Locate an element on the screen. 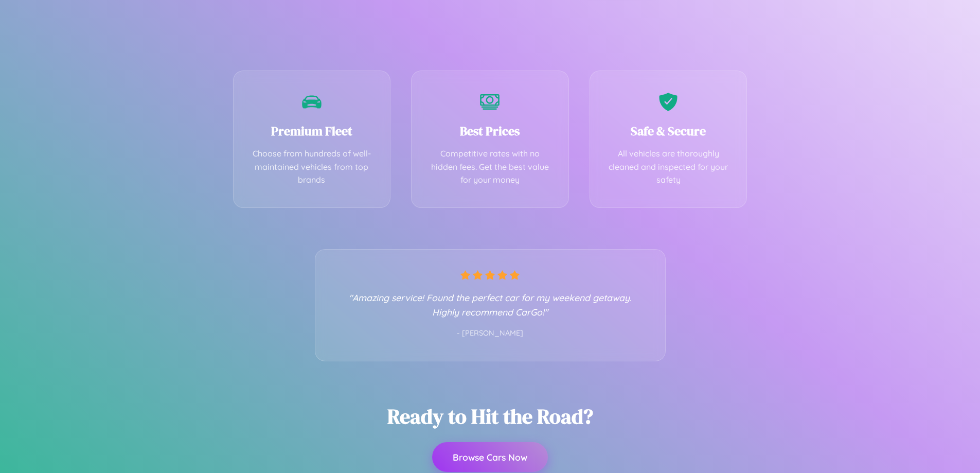 Image resolution: width=980 pixels, height=473 pixels. p: "Amazing service! Found the perfect car for my weekend getaway. Highly recommend CarGo!" is located at coordinates (490, 305).